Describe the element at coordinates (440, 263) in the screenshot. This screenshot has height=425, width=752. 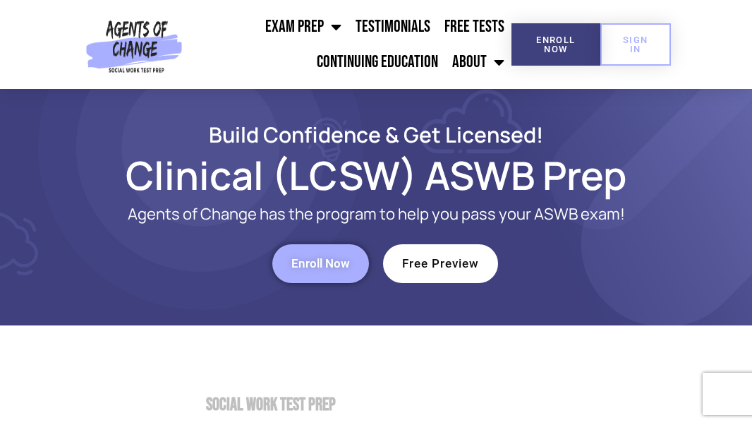
I see `span: Free Preview` at that location.